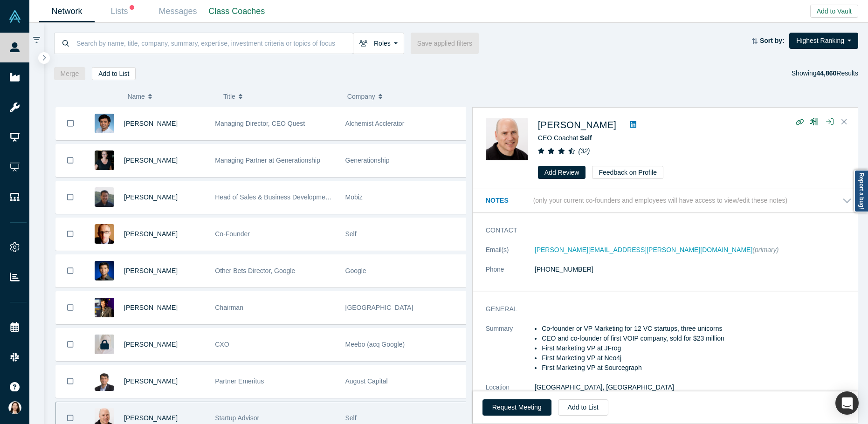  Describe the element at coordinates (356, 270) in the screenshot. I see `span: Google` at that location.